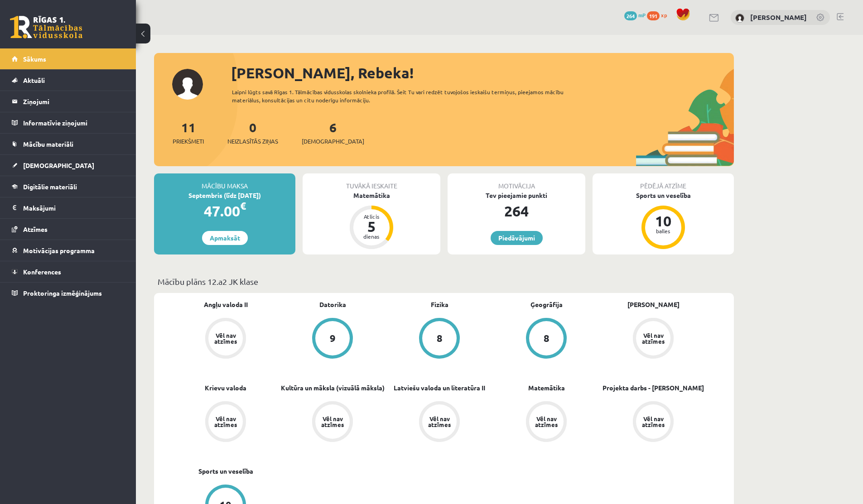 The height and width of the screenshot is (504, 863). I want to click on a: Fizika, so click(440, 304).